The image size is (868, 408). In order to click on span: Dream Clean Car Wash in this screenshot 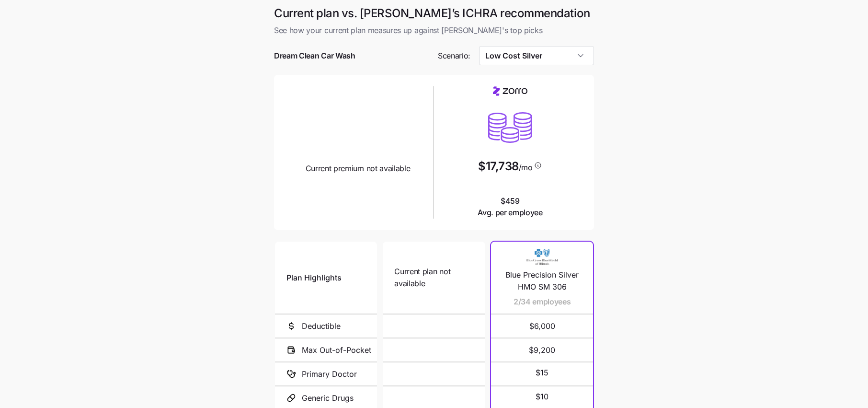, I will do `click(315, 55)`.